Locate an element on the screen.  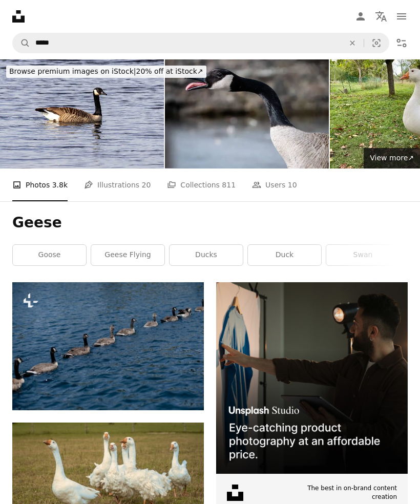
h1: Geese is located at coordinates (210, 223).